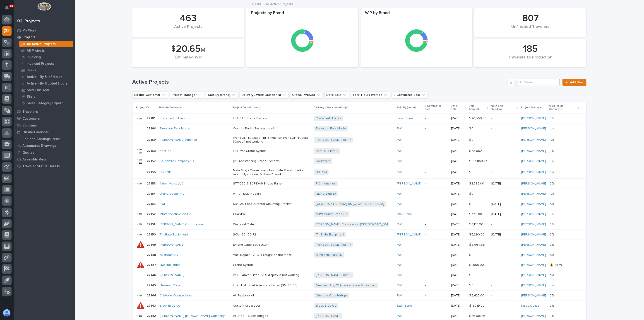 This screenshot has width=644, height=320. Describe the element at coordinates (31, 119) in the screenshot. I see `p: Customers` at that location.